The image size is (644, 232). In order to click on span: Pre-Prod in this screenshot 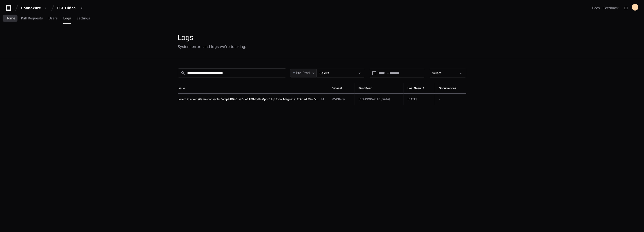, I will do `click(303, 73)`.